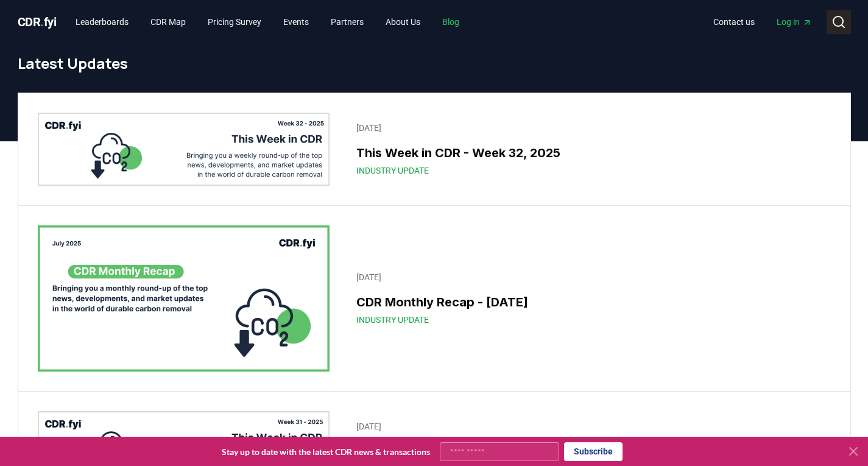 Image resolution: width=868 pixels, height=466 pixels. I want to click on a: CDR.fyi, so click(37, 22).